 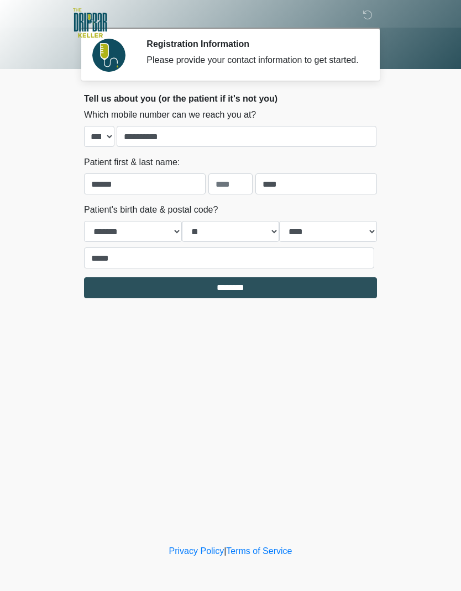 I want to click on label: Which mobile number can we reach you at?, so click(x=170, y=115).